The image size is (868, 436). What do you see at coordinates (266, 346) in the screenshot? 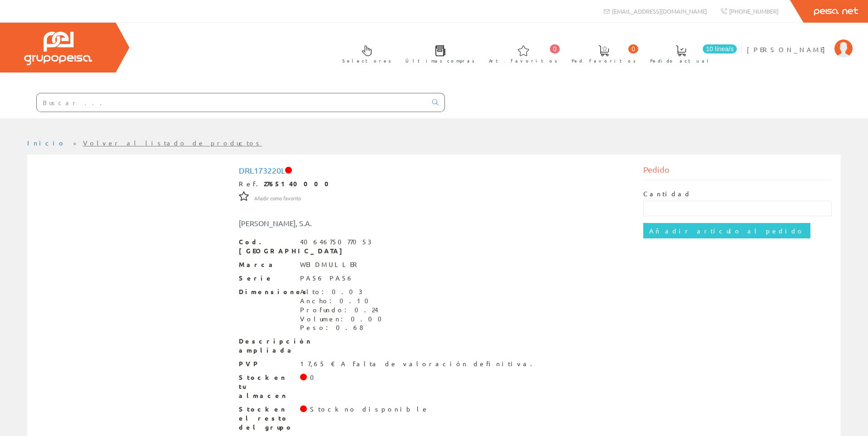
I see `span: Descripción ampliada` at bounding box center [266, 346].